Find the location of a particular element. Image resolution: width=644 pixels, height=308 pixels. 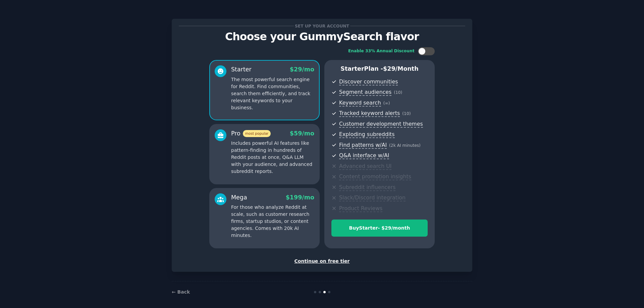

span: $ 29 /month is located at coordinates (401, 69).